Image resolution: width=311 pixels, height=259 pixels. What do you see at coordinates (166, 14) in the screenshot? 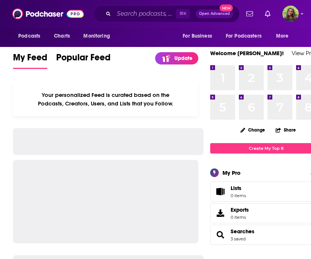
I see `div: Search podcasts, credits, & more...` at bounding box center [166, 14].